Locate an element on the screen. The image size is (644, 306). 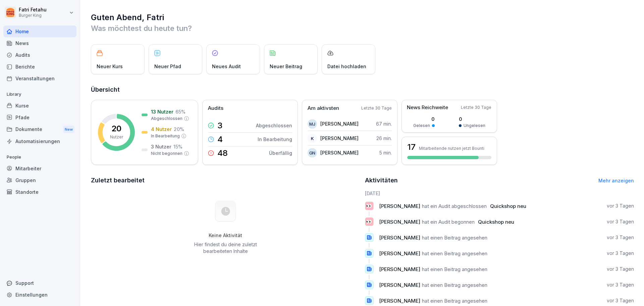
div: Dokumente is located at coordinates (40, 130).